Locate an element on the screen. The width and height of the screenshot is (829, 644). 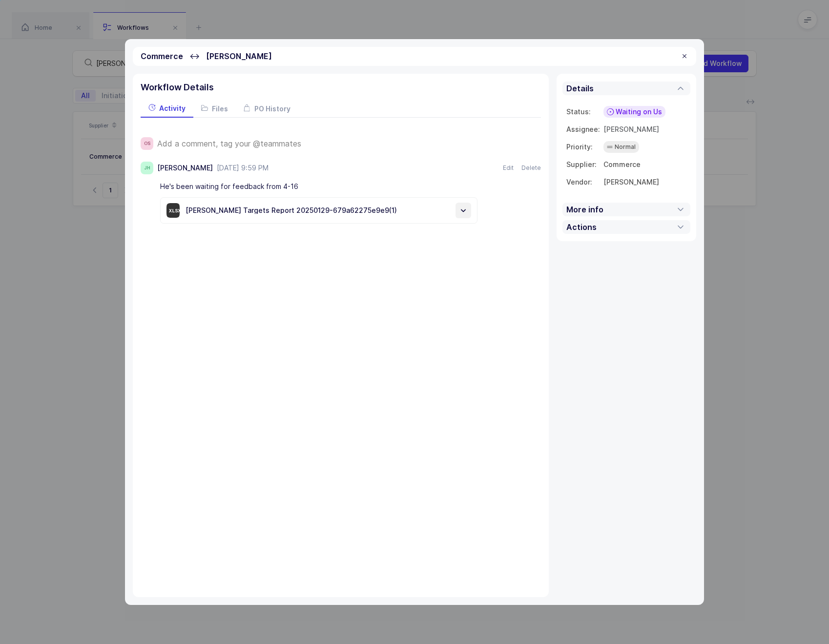
span: Files is located at coordinates (219, 108).